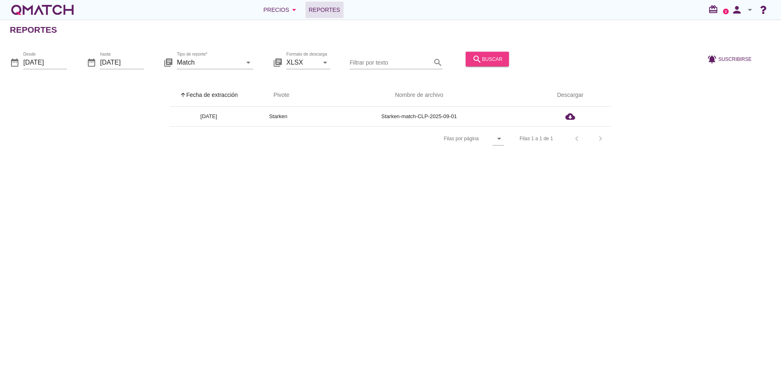 This screenshot has width=781, height=390. I want to click on button: Suscribirse, so click(729, 59).